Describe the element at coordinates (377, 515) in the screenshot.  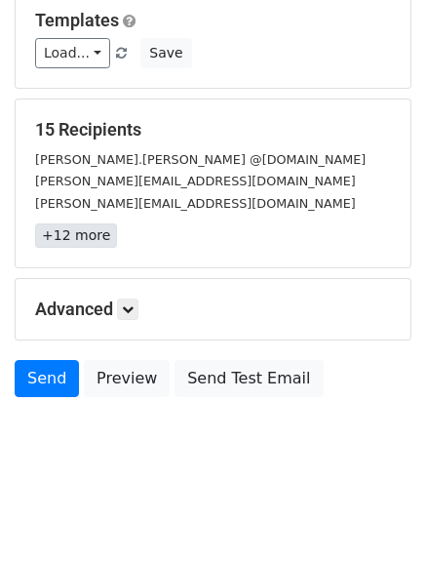
I see `div: Chat Widget` at that location.